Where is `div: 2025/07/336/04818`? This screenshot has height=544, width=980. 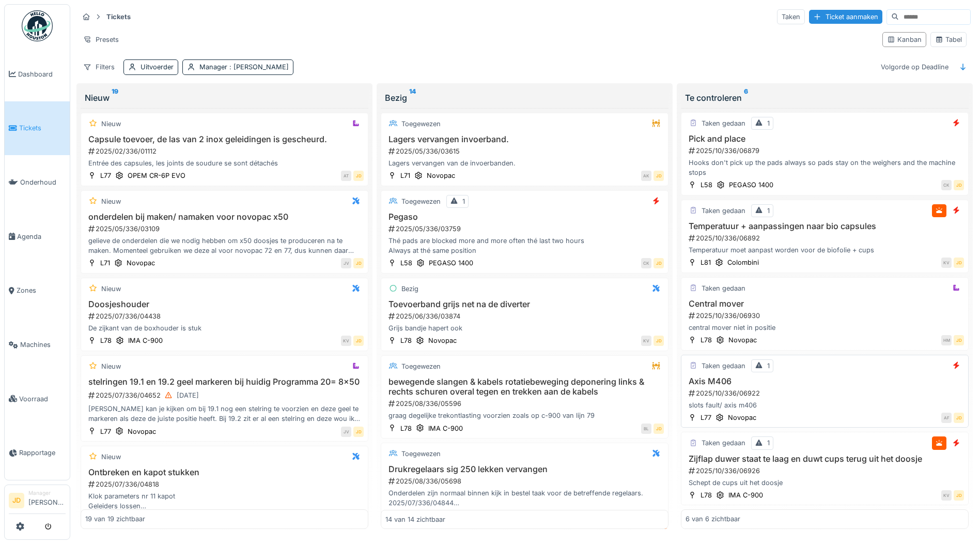 div: 2025/07/336/04818 is located at coordinates (225, 484).